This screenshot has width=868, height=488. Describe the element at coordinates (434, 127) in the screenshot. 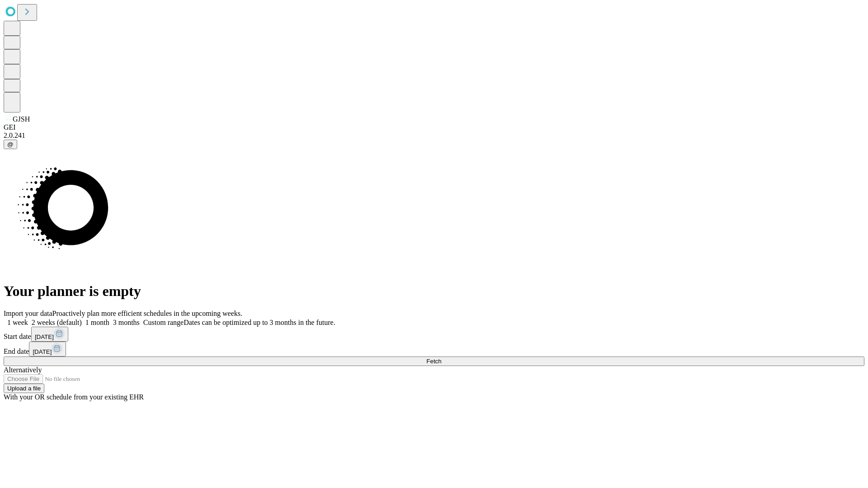

I see `div: GEI` at that location.